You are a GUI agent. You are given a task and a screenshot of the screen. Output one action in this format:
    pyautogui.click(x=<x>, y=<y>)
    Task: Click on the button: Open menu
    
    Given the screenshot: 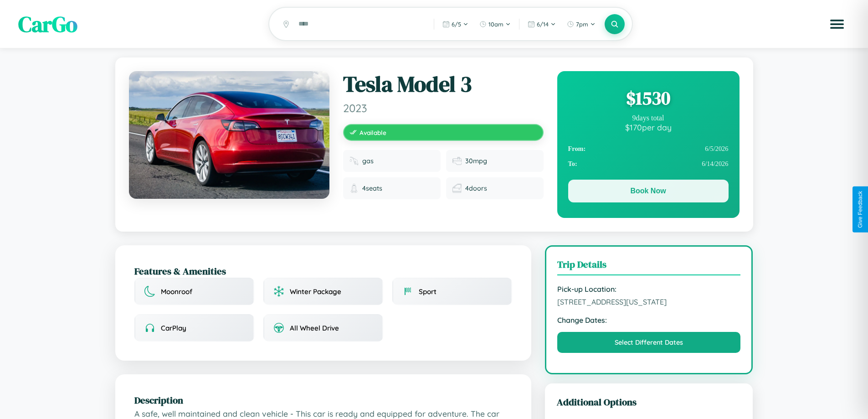 What is the action you would take?
    pyautogui.click(x=837, y=24)
    